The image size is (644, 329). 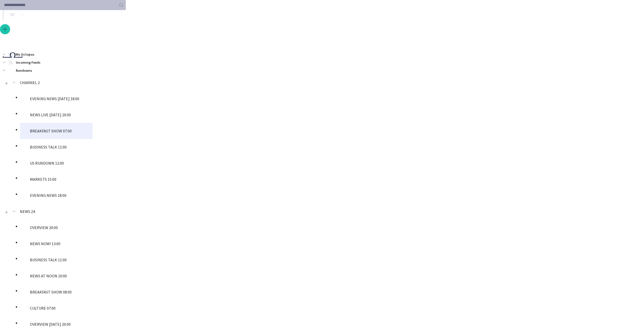 I want to click on div: CULTURE 07:00, so click(x=56, y=308).